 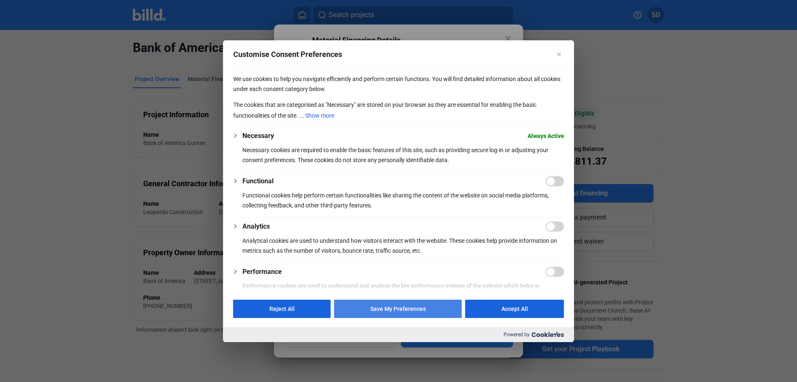 I want to click on button: Reject All, so click(x=282, y=309).